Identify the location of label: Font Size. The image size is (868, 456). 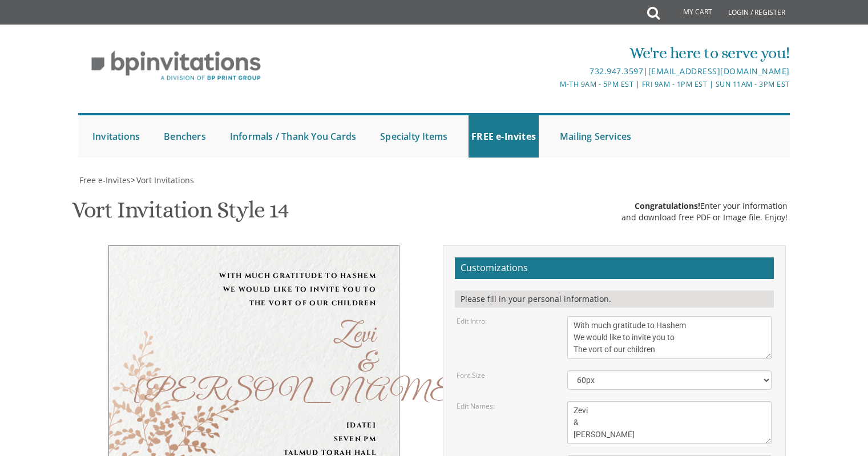
(471, 375).